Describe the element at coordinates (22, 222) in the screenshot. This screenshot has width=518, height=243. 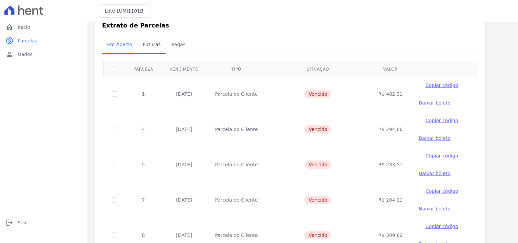
I see `span: Sair` at that location.